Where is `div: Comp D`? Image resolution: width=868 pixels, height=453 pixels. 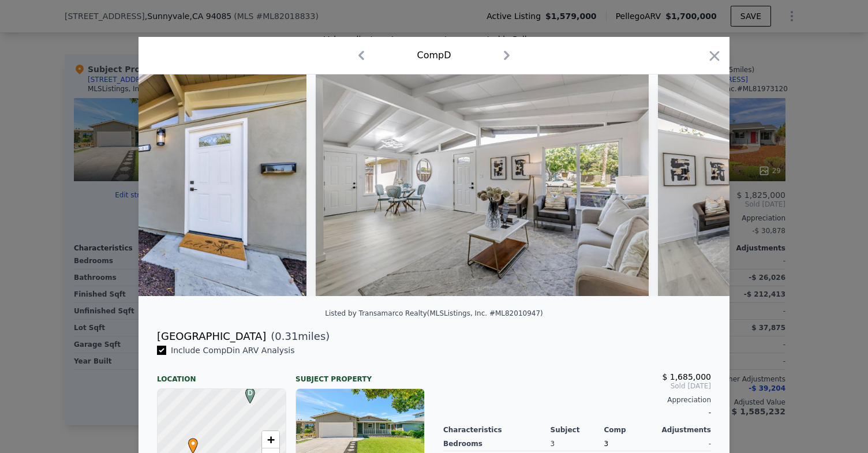
div: Comp D is located at coordinates (433, 56).